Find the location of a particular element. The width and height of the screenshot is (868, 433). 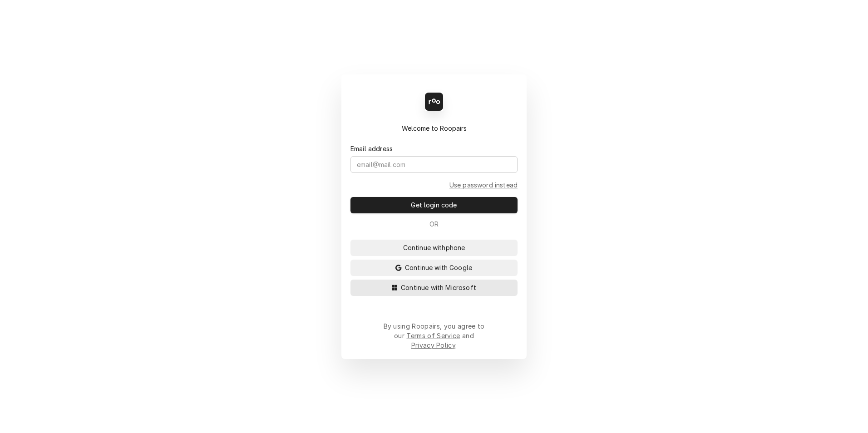

a: Privacy Policy is located at coordinates (433, 345).